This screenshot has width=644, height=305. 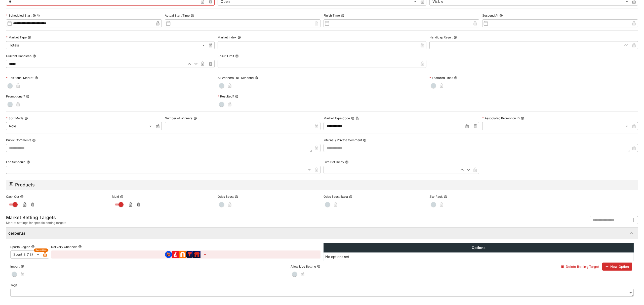 What do you see at coordinates (335, 197) in the screenshot?
I see `p: Odds Boost Extra` at bounding box center [335, 197].